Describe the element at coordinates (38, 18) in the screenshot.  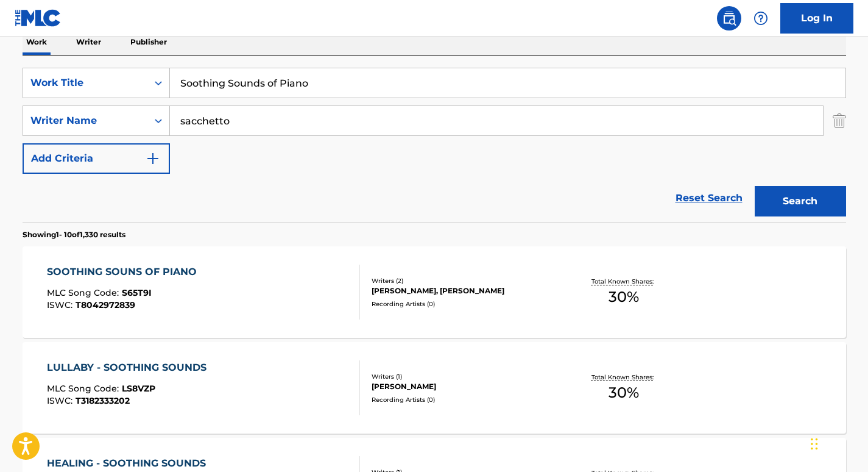
I see `img: MLC Logo` at that location.